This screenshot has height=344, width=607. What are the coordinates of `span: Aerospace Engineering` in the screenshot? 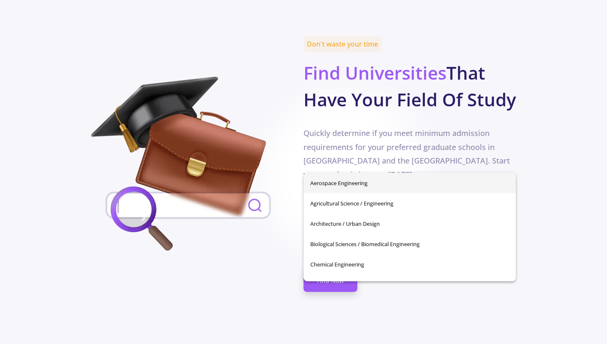 It's located at (410, 183).